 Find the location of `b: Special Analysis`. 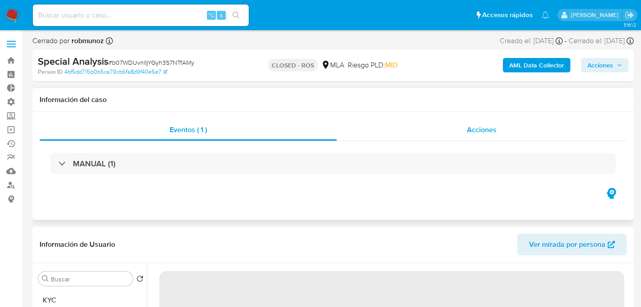

b: Special Analysis is located at coordinates (73, 61).